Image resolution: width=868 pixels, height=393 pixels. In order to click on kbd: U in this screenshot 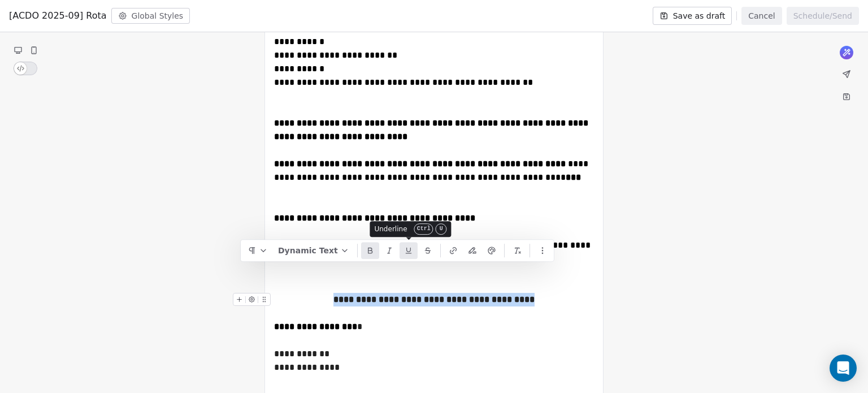, I will do `click(442, 229)`.